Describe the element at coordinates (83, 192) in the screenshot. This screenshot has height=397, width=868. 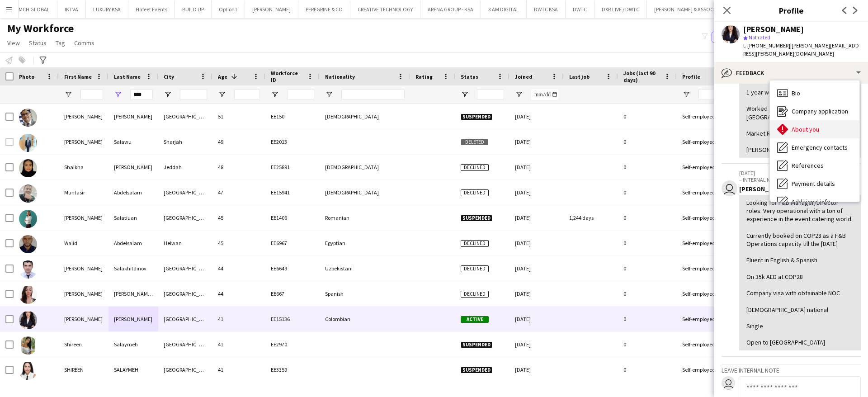
I see `div: Muntasir` at that location.